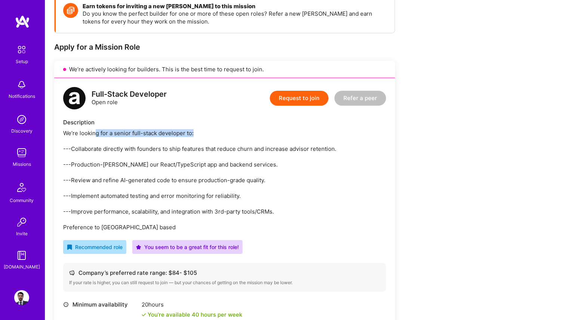 The width and height of the screenshot is (565, 320). What do you see at coordinates (22, 96) in the screenshot?
I see `div: Notifications` at bounding box center [22, 96].